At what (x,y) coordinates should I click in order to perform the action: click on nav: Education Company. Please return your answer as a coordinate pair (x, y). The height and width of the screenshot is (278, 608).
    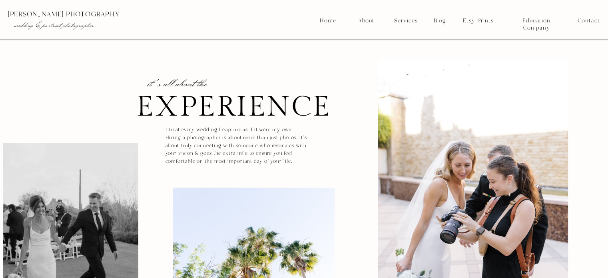
    Looking at the image, I should click on (537, 21).